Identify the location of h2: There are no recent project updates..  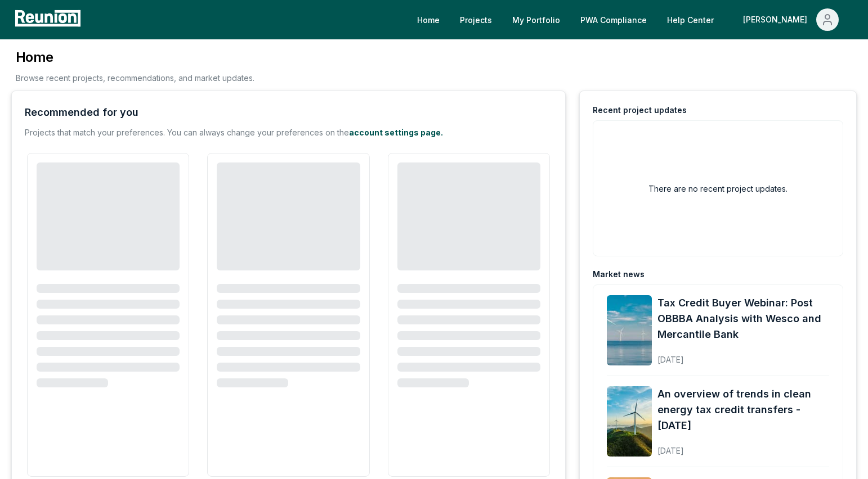
(717, 188).